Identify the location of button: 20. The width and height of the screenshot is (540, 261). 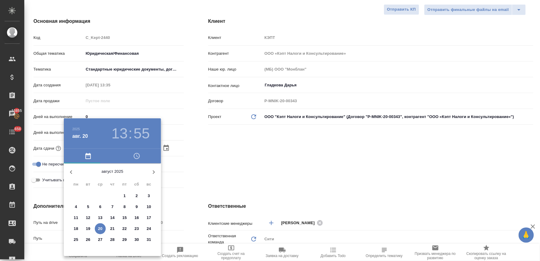
(100, 228).